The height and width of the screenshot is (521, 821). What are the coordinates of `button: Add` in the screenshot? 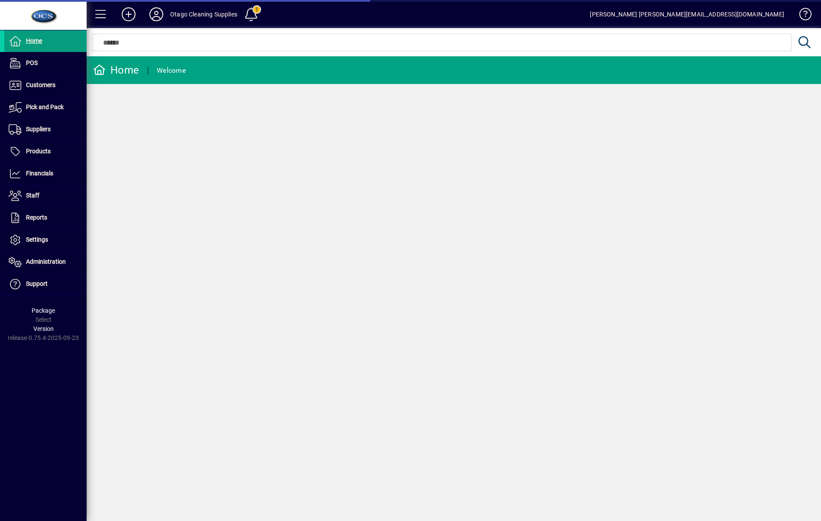 It's located at (129, 14).